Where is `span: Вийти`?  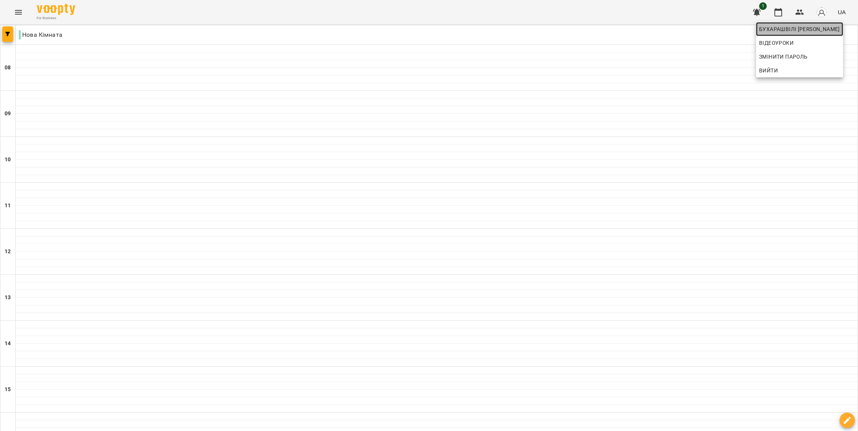
span: Вийти is located at coordinates (768, 71).